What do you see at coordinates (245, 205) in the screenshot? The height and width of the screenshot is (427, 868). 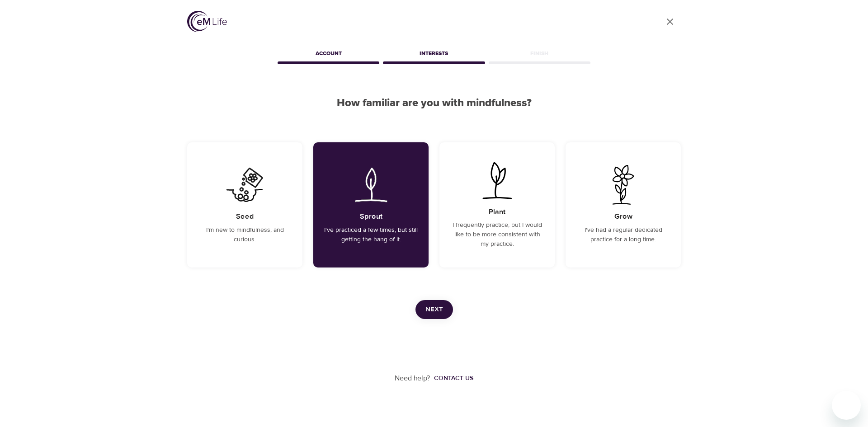 I see `div: I'm new to mindfulness, and curious.SeedI'm new to mindfulness, and curious.` at bounding box center [245, 205].